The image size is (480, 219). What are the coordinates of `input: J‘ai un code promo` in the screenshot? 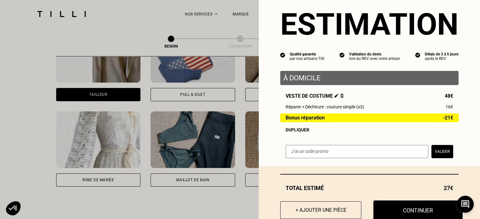 It's located at (357, 152).